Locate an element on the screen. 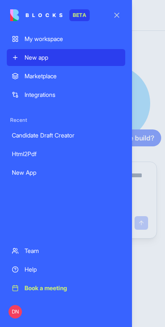 The width and height of the screenshot is (165, 327). div: Html2Pdf is located at coordinates (66, 154).